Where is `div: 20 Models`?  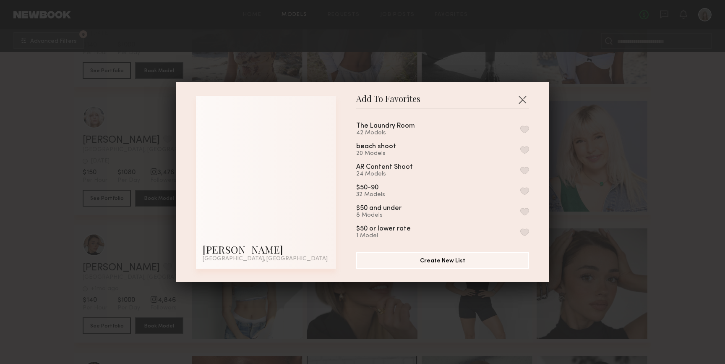
div: 20 Models is located at coordinates (386, 154).